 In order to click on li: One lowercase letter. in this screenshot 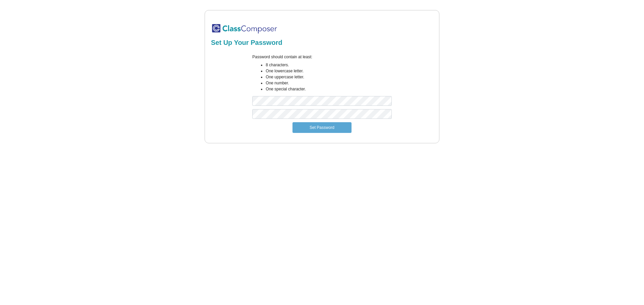, I will do `click(328, 71)`.